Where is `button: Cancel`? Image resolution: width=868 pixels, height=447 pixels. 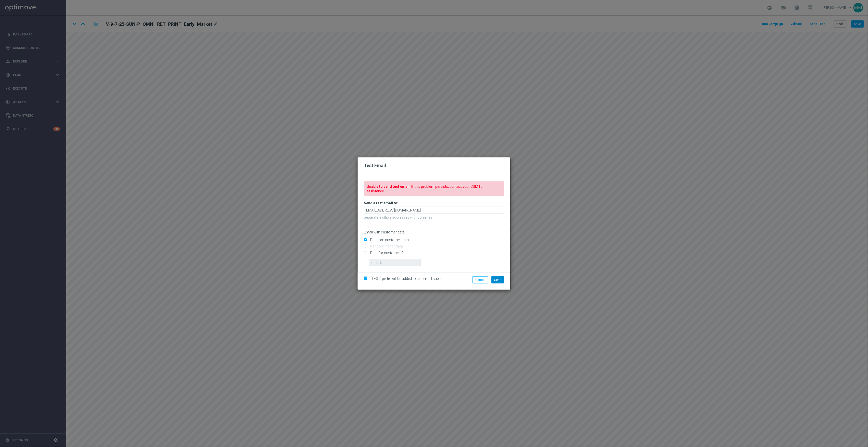
button: Cancel is located at coordinates (480, 280).